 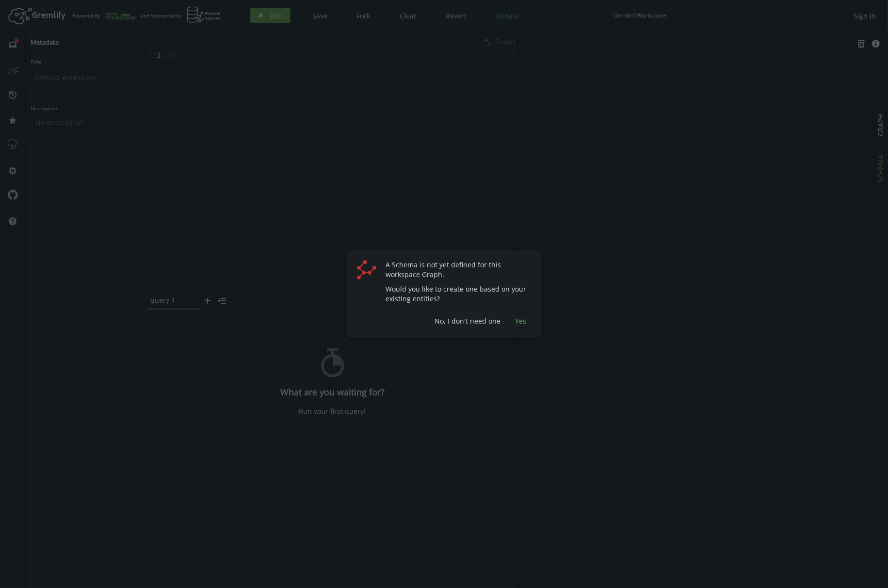 What do you see at coordinates (468, 321) in the screenshot?
I see `button: No, I don't need one` at bounding box center [468, 321].